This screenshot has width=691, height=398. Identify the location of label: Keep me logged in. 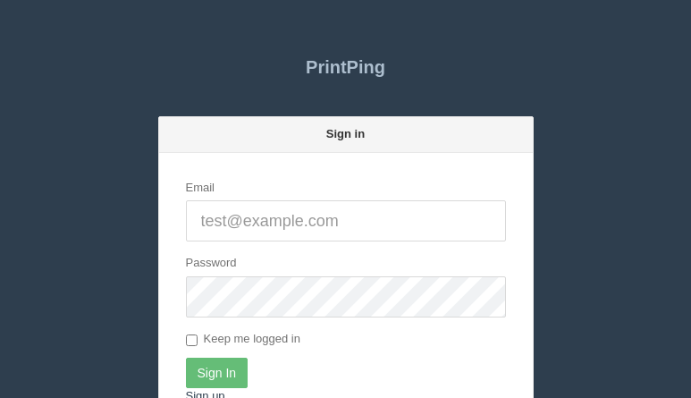
(243, 340).